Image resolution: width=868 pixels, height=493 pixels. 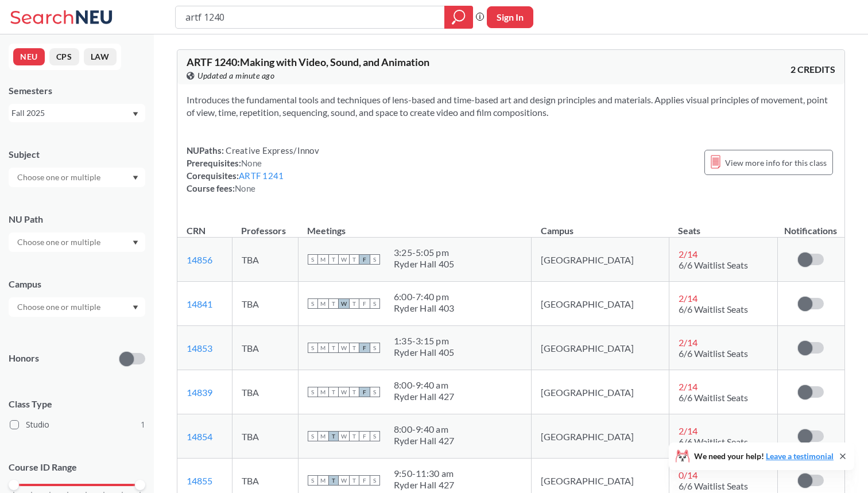 What do you see at coordinates (510, 17) in the screenshot?
I see `button: Sign In` at bounding box center [510, 17].